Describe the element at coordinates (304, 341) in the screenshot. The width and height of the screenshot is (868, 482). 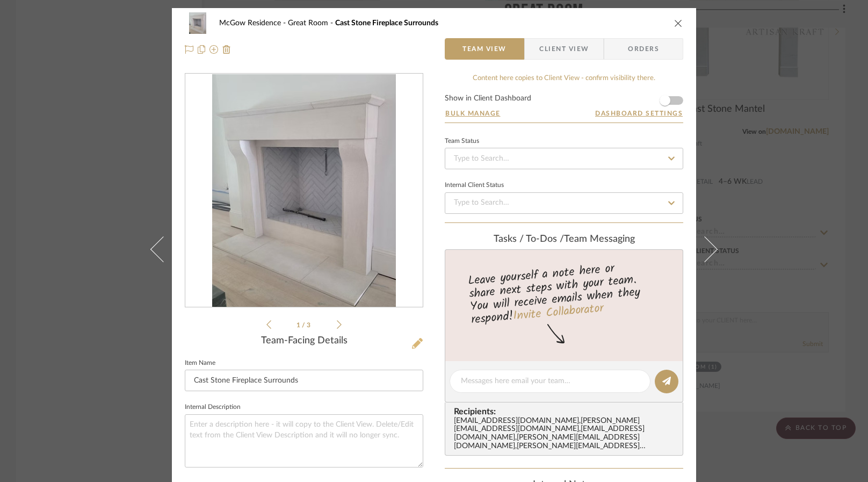
I see `div: Team-Facing Details` at that location.